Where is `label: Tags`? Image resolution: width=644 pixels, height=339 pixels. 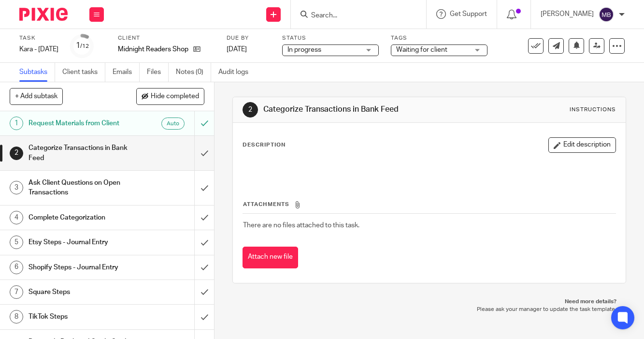
label: Tags is located at coordinates (439, 38).